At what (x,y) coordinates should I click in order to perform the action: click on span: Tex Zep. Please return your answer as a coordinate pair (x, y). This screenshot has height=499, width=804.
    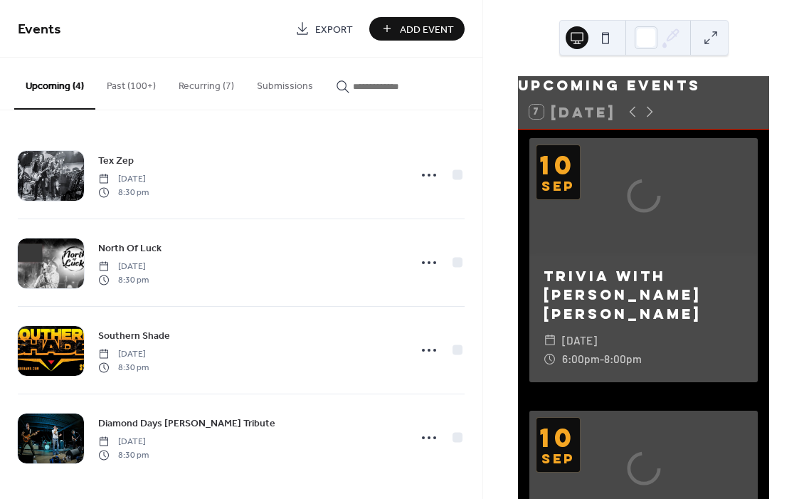
    Looking at the image, I should click on (116, 161).